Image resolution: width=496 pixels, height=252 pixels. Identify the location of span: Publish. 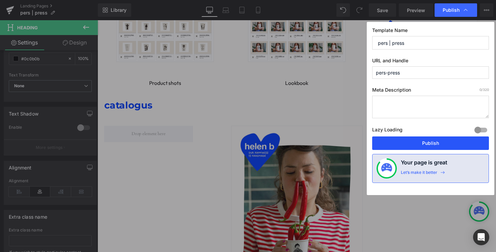
(451, 10).